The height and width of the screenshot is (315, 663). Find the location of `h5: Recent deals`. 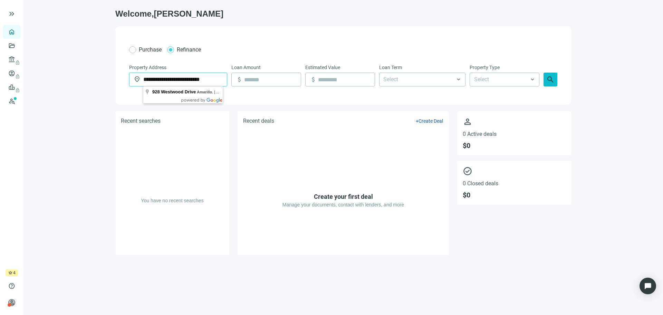

h5: Recent deals is located at coordinates (259, 121).